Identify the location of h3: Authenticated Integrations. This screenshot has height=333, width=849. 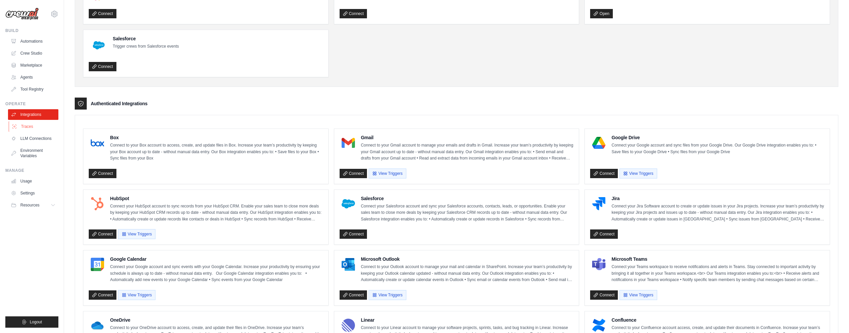
(119, 104).